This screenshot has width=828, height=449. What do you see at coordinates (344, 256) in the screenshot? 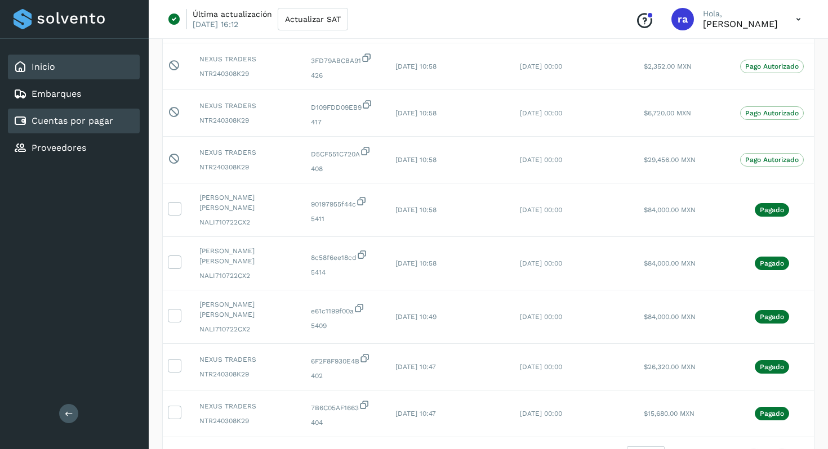
I see `span: 8c58f6ee18cd` at bounding box center [344, 256].